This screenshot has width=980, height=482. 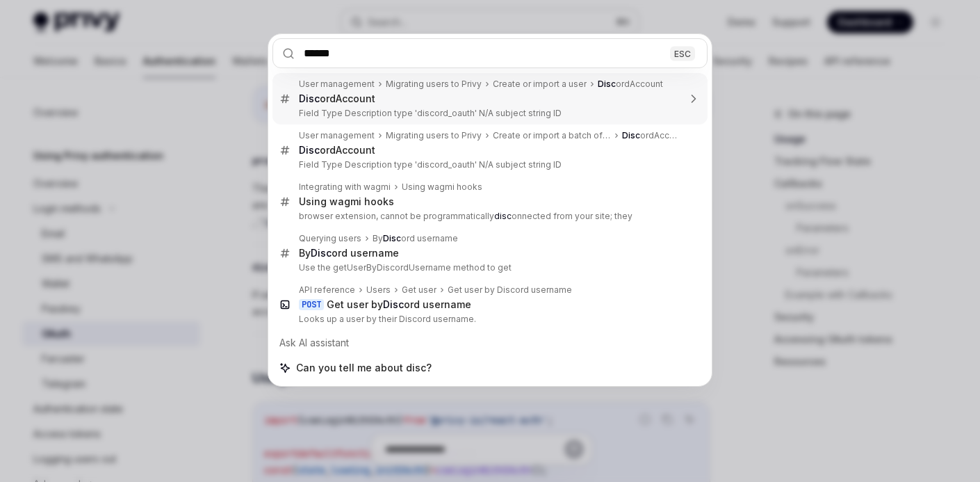 What do you see at coordinates (345, 187) in the screenshot?
I see `div: Integrating with wagmi` at bounding box center [345, 187].